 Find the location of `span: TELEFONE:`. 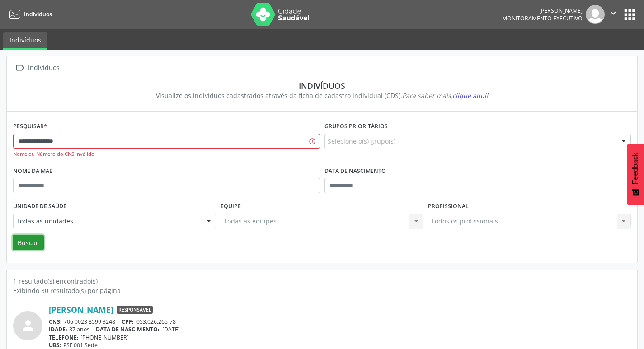

span: TELEFONE: is located at coordinates (64, 337).